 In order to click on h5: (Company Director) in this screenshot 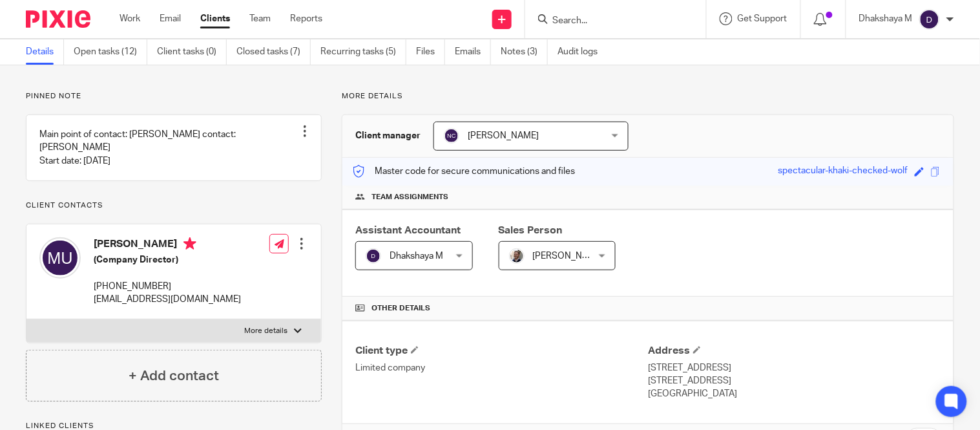, I will do `click(167, 260)`.